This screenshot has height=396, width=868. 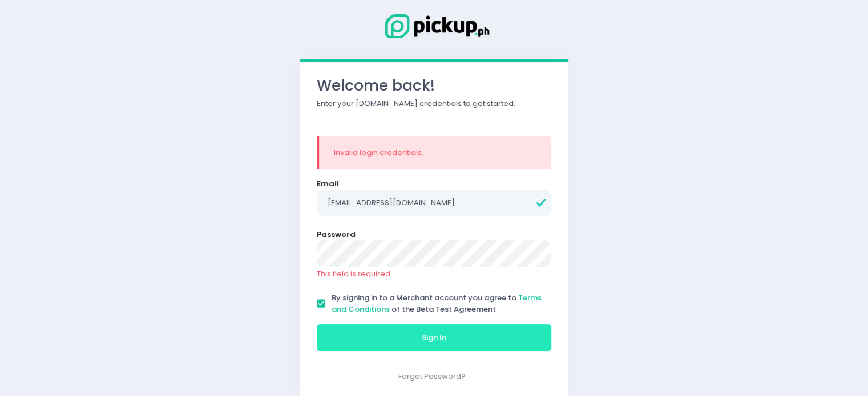 I want to click on span: Sign In, so click(x=434, y=338).